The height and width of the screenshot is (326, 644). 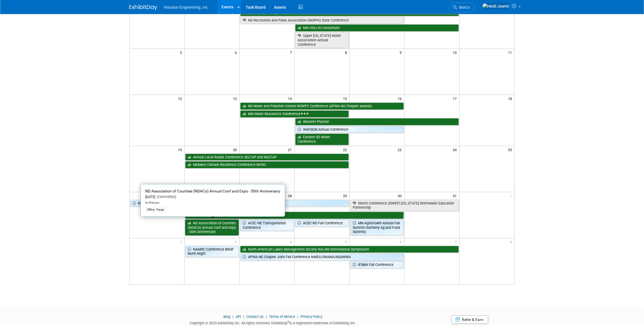 What do you see at coordinates (322, 257) in the screenshot?
I see `a: APWA NE Chapter Joint Fall Conference NWEA/SWANA/NSAWWA` at bounding box center [322, 257].